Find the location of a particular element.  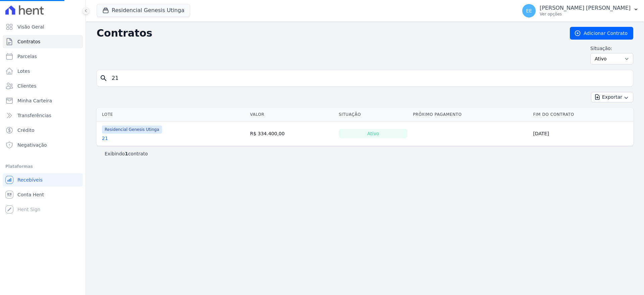

th: Próximo Pagamento is located at coordinates (470, 114).